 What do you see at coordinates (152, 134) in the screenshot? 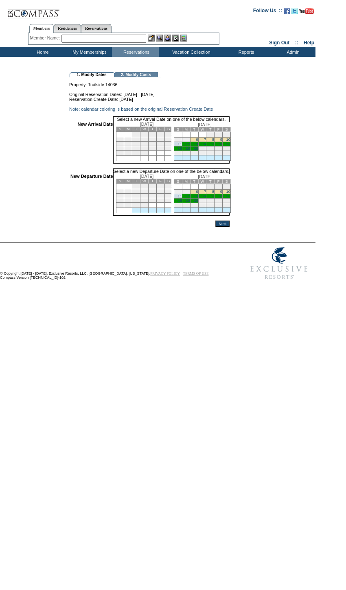
I see `td: 3` at bounding box center [152, 134].